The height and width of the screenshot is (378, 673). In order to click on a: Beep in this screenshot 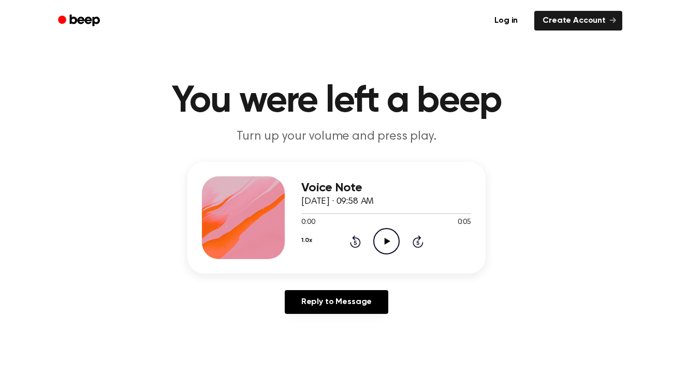, I will do `click(80, 21)`.